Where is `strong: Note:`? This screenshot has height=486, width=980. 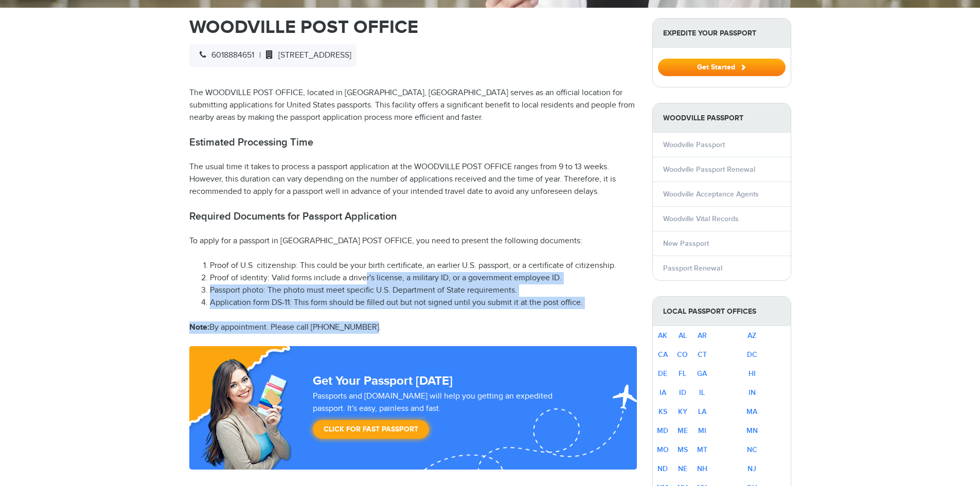 strong: Note: is located at coordinates (199, 327).